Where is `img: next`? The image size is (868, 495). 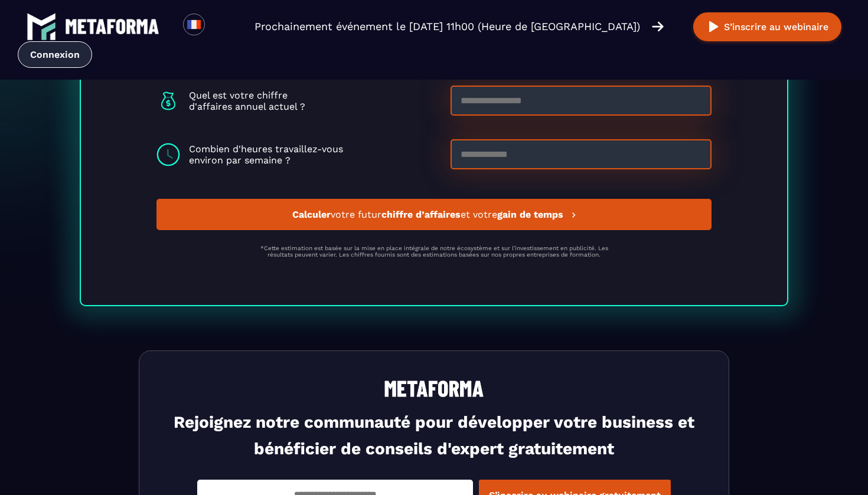 img: next is located at coordinates (574, 215).